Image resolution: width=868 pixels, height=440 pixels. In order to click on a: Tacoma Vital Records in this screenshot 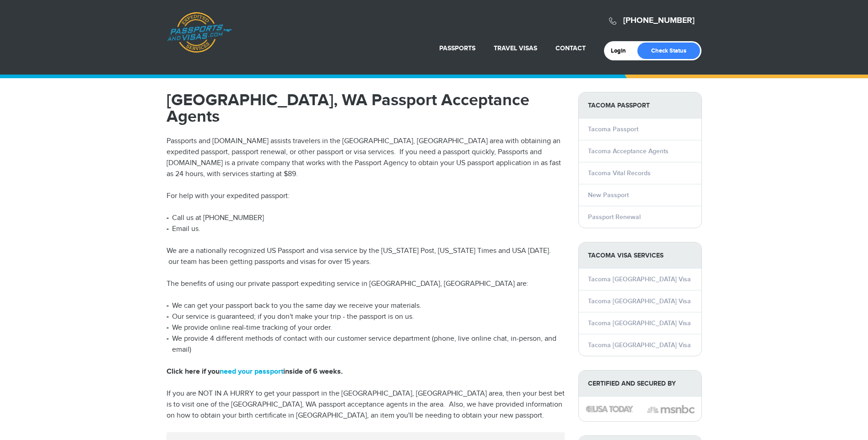, I will do `click(620, 173)`.